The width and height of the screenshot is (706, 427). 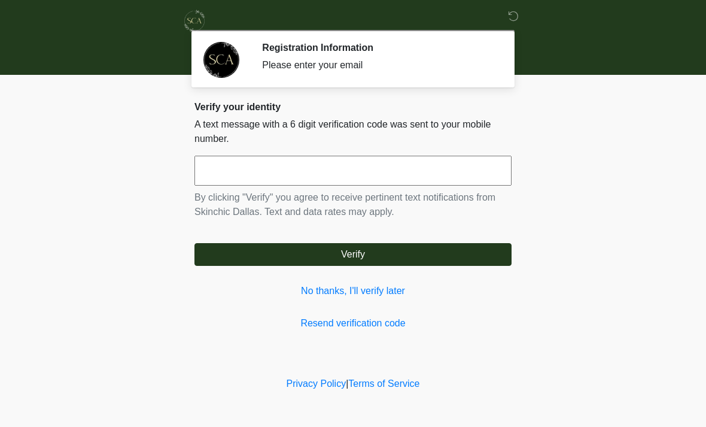 What do you see at coordinates (383, 383) in the screenshot?
I see `a: Terms of Service` at bounding box center [383, 383].